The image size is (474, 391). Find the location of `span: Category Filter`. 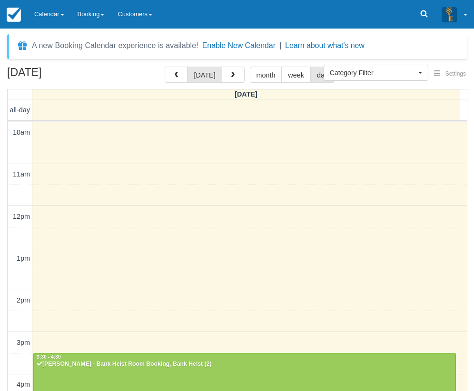

span: Category Filter is located at coordinates (373, 73).